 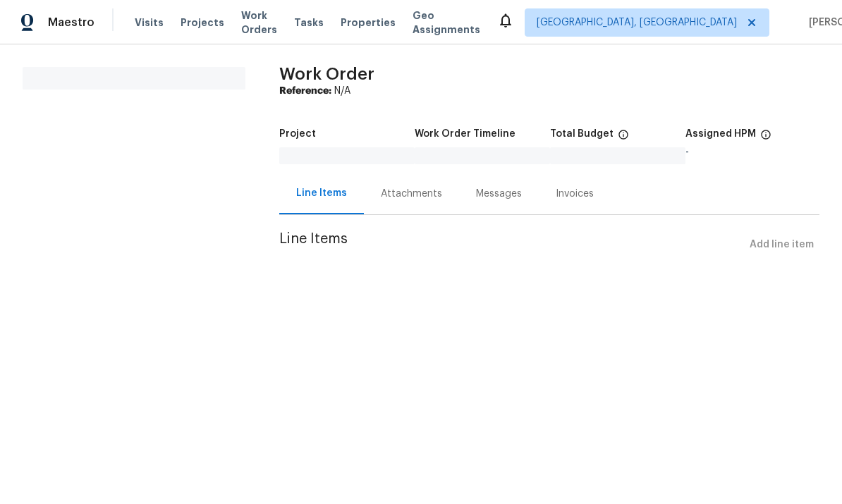 What do you see at coordinates (499, 194) in the screenshot?
I see `div: Messages` at bounding box center [499, 194].